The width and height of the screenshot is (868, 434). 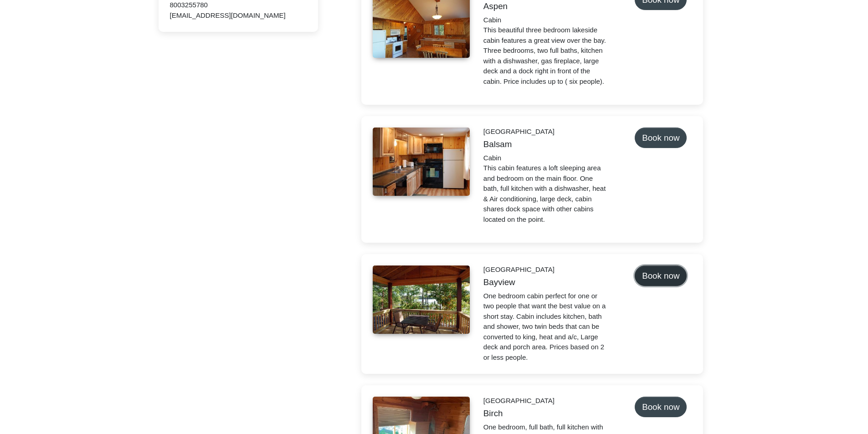 I want to click on h5: Birch, so click(x=546, y=414).